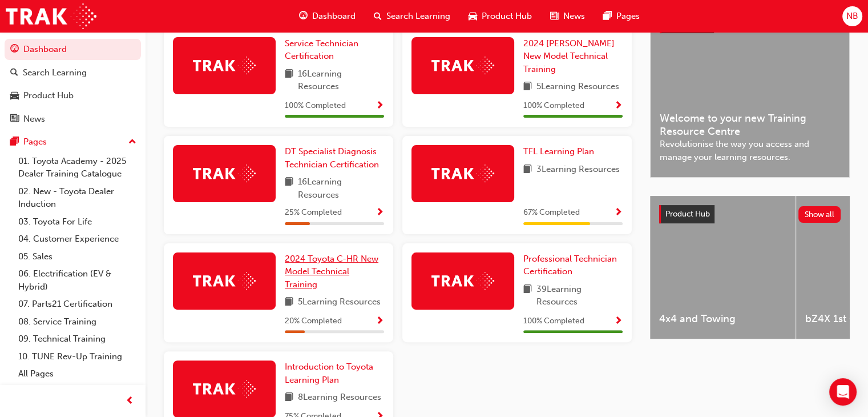  Describe the element at coordinates (329, 373) in the screenshot. I see `span: Introduction to Toyota Learning Plan` at that location.